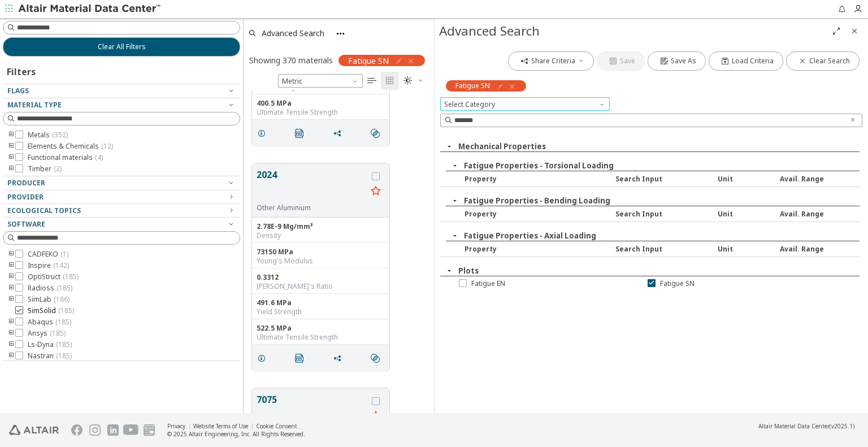 The height and width of the screenshot is (447, 868). Describe the element at coordinates (121, 47) in the screenshot. I see `button: Clear All Filters` at that location.